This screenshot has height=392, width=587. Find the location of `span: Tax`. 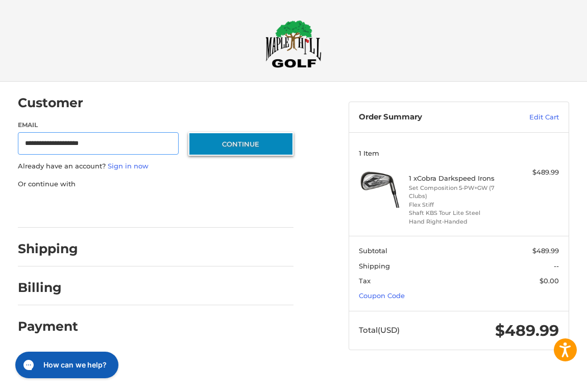

span: Tax is located at coordinates (364, 281).